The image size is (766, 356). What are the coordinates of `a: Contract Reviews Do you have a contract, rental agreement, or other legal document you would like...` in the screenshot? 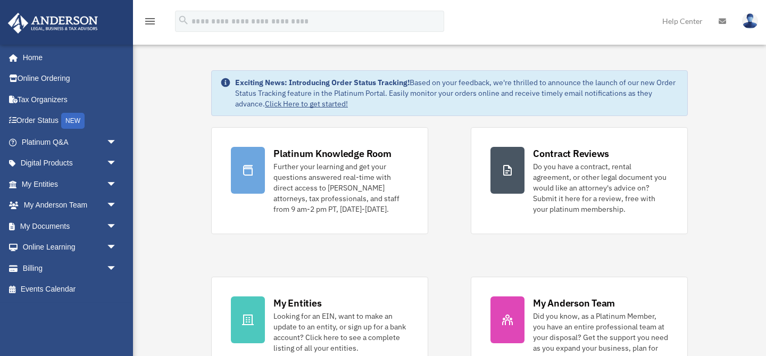 It's located at (579, 180).